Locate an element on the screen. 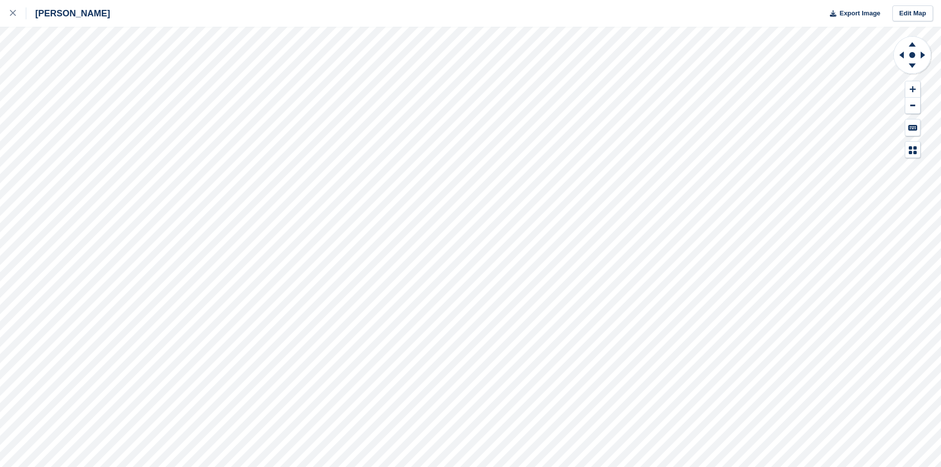 Image resolution: width=941 pixels, height=467 pixels. button: Zoom In is located at coordinates (913, 89).